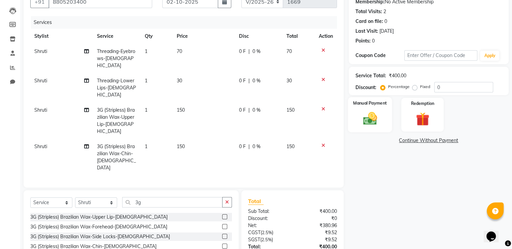 The image size is (512, 249). I want to click on div: Services, so click(187, 22).